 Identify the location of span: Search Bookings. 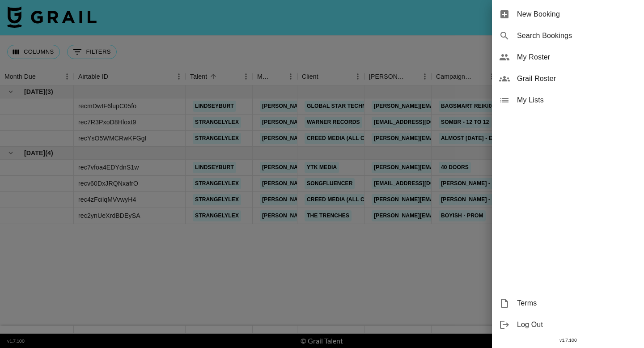
(577, 36).